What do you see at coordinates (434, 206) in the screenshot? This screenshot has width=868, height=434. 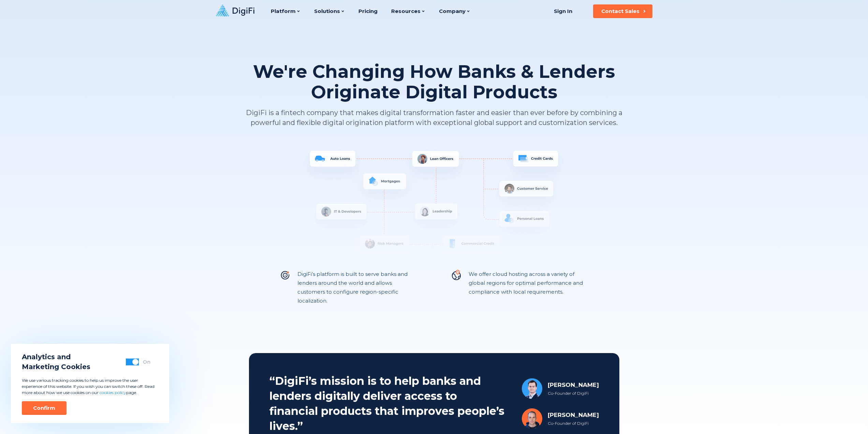 I see `img: System Overview` at bounding box center [434, 206].